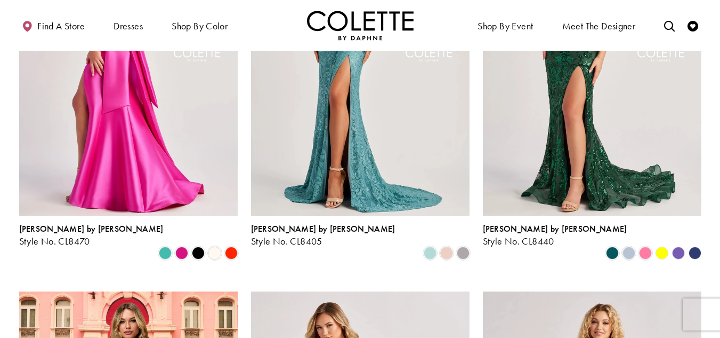  I want to click on i: Fuchsia, so click(182, 253).